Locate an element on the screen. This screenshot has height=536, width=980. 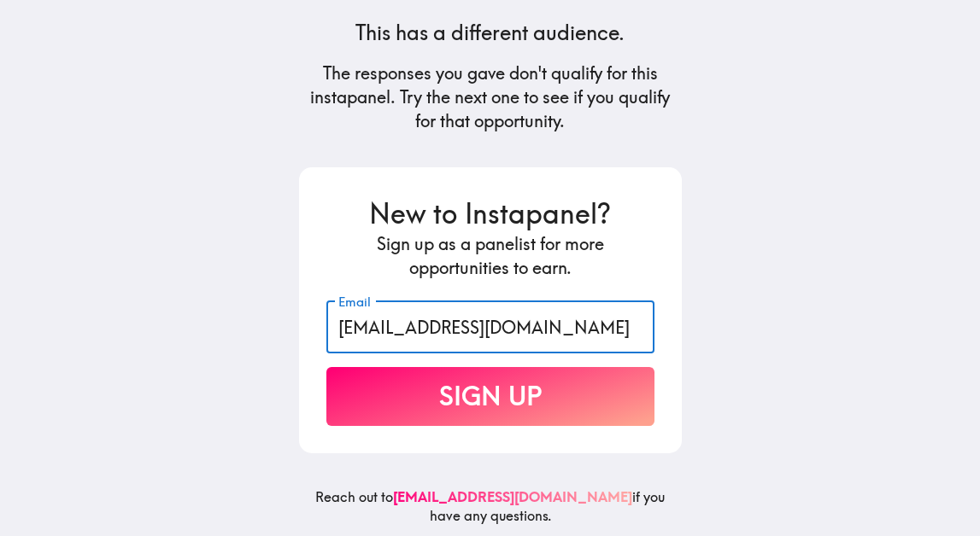
h3: New to Instapanel? is located at coordinates (490, 214).